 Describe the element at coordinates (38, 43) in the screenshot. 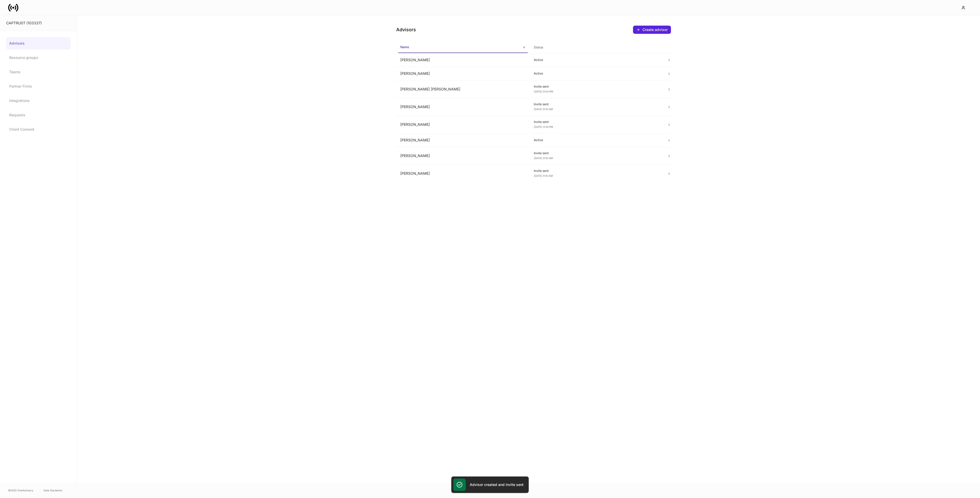

I see `a: Advisors` at that location.